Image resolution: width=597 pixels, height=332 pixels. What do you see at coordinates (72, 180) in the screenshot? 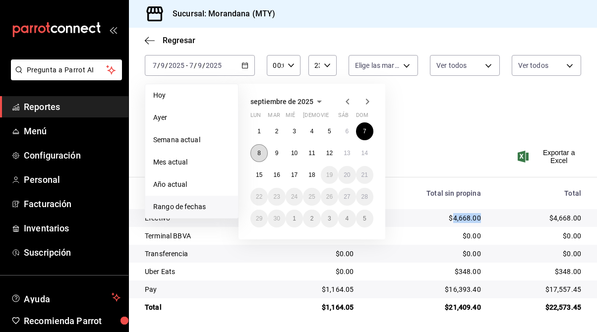
I see `span: Personal` at bounding box center [72, 180].